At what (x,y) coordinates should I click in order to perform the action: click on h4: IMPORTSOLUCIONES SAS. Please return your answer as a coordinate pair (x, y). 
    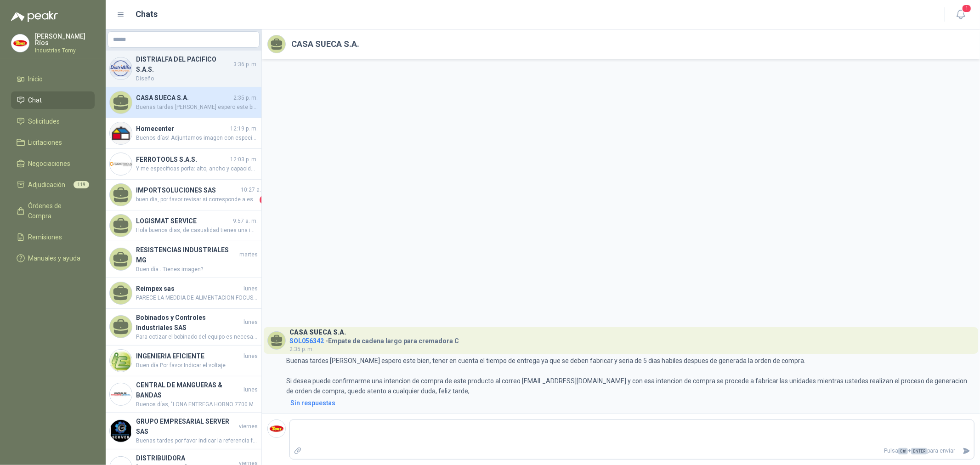
    Looking at the image, I should click on (187, 190).